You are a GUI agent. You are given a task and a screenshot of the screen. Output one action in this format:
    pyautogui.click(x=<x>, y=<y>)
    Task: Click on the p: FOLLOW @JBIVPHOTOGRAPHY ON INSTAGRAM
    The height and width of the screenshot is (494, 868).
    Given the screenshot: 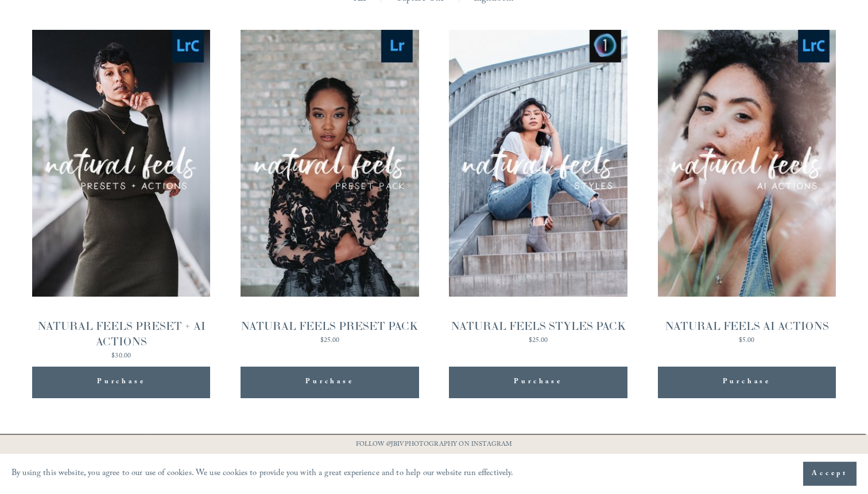 What is the action you would take?
    pyautogui.click(x=434, y=445)
    